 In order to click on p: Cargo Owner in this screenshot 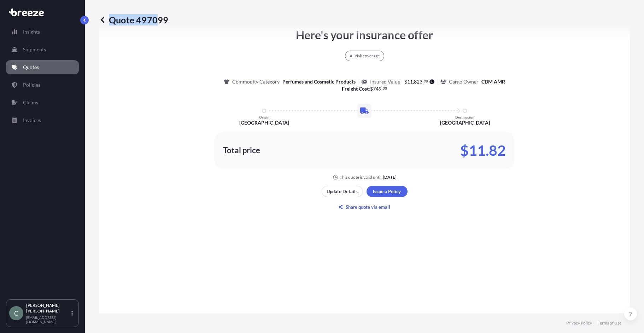, I will do `click(464, 82)`.